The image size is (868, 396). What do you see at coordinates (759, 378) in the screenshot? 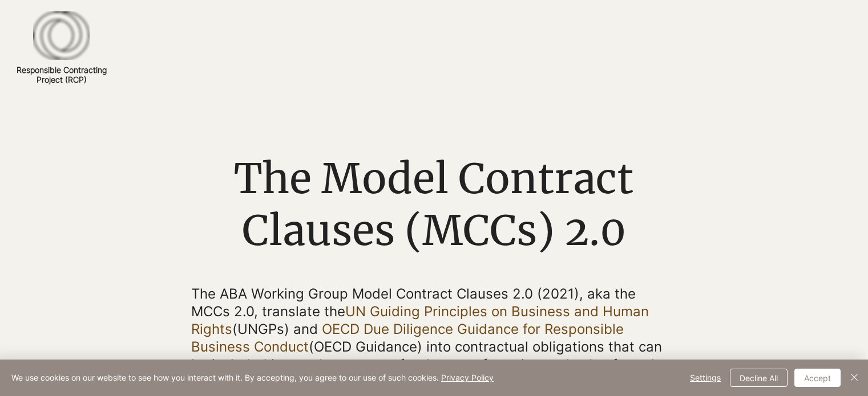
I see `button: Decline All` at bounding box center [759, 378].